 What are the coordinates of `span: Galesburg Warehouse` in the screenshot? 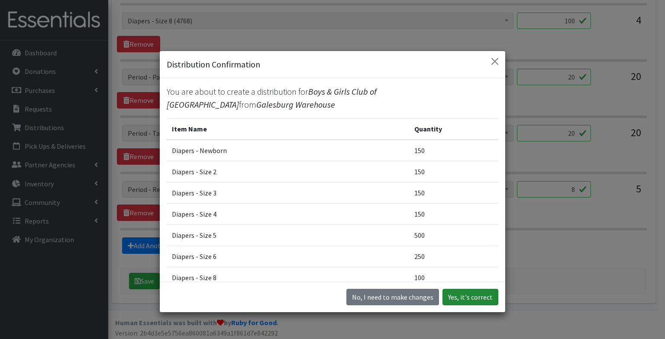 It's located at (296, 104).